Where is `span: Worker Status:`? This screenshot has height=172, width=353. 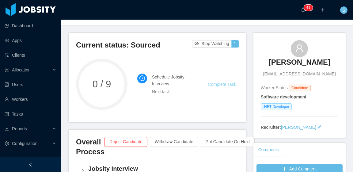
span: Worker Status: is located at coordinates (275, 88).